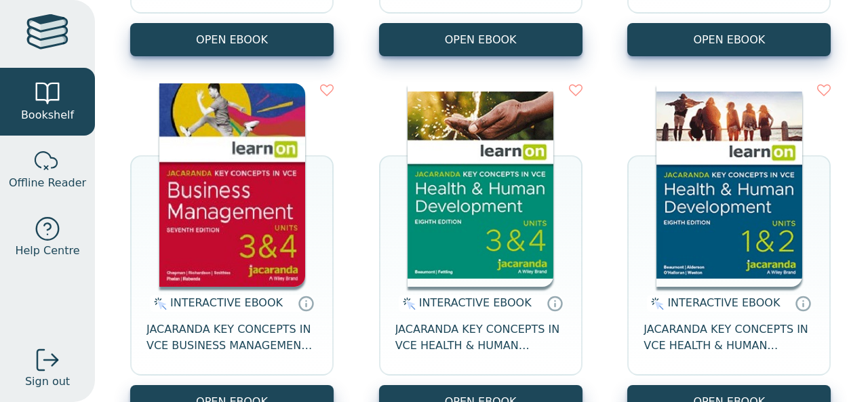 The image size is (868, 402). Describe the element at coordinates (481, 185) in the screenshot. I see `img: e003a821-2442-436b-92bb-da2395357dfc.jpg` at that location.